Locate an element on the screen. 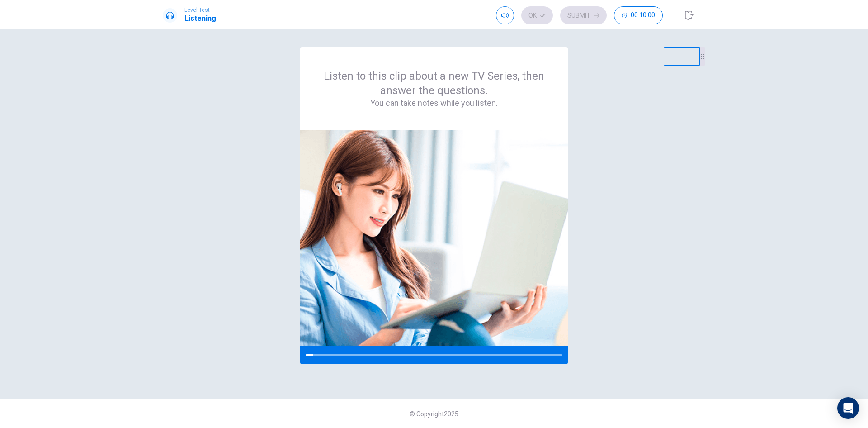 This screenshot has height=428, width=868. span: Level Test is located at coordinates (201, 10).